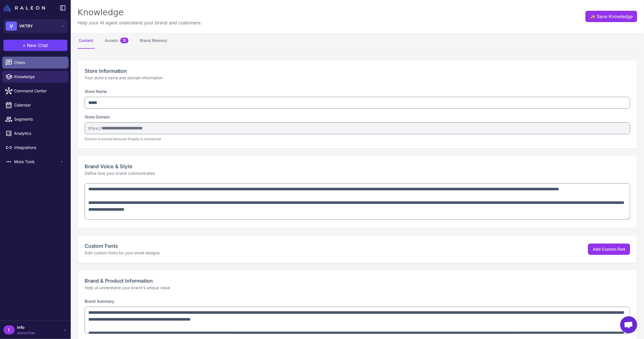 Image resolution: width=644 pixels, height=339 pixels. I want to click on button: ✨Save Knowledge, so click(611, 16).